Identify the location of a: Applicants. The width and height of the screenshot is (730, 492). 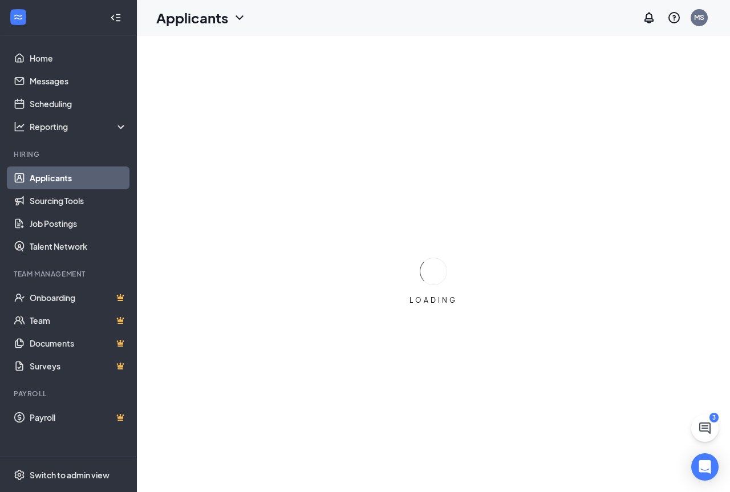
(78, 178).